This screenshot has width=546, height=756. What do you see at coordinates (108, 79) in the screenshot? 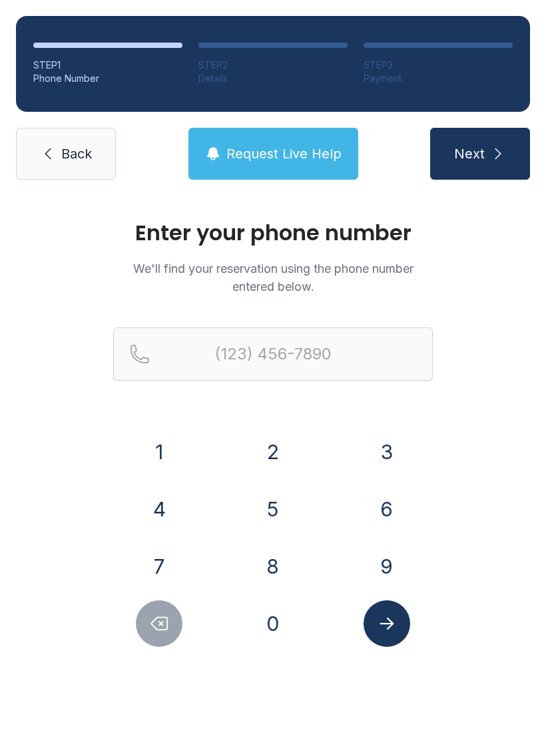
I see `div: Phone Number` at bounding box center [108, 79].